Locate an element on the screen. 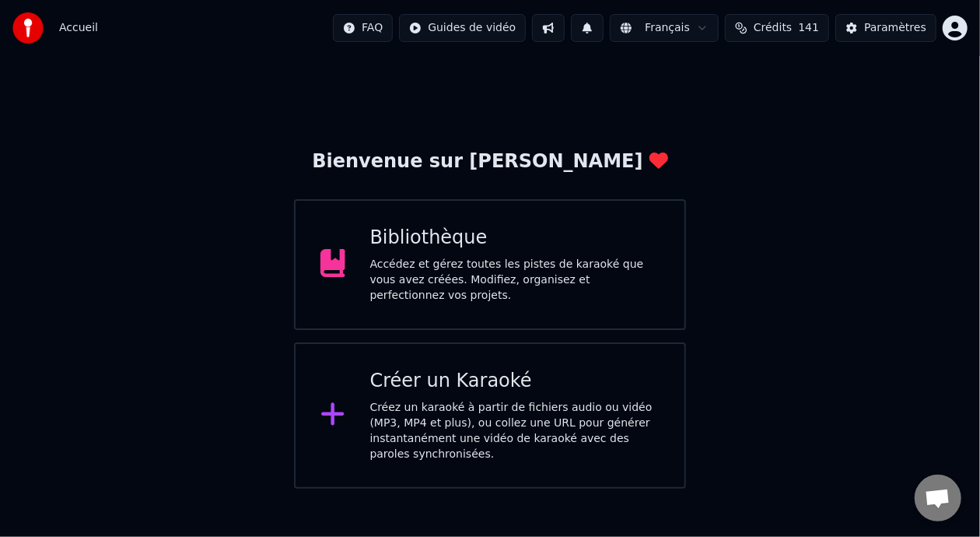  div: Bibliothèque is located at coordinates (515, 238).